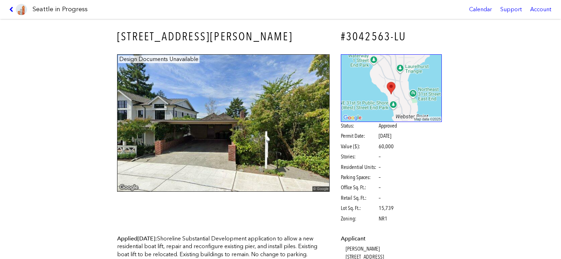 This screenshot has height=259, width=561. I want to click on span: 60,000, so click(386, 146).